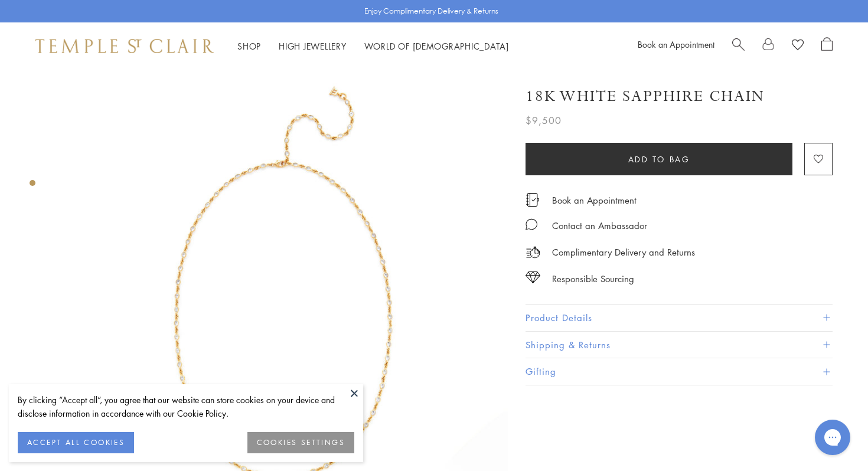 The image size is (868, 471). Describe the element at coordinates (125, 46) in the screenshot. I see `img: Temple St. Clair` at that location.